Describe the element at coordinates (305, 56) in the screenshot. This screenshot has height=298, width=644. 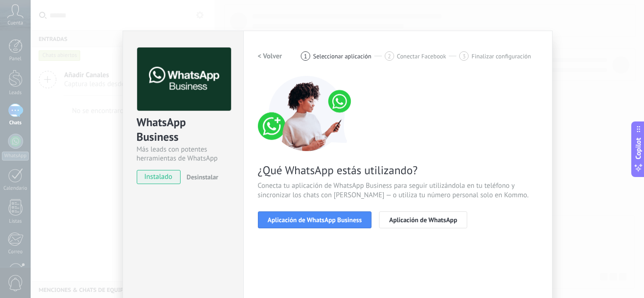
I see `span: 1` at that location.